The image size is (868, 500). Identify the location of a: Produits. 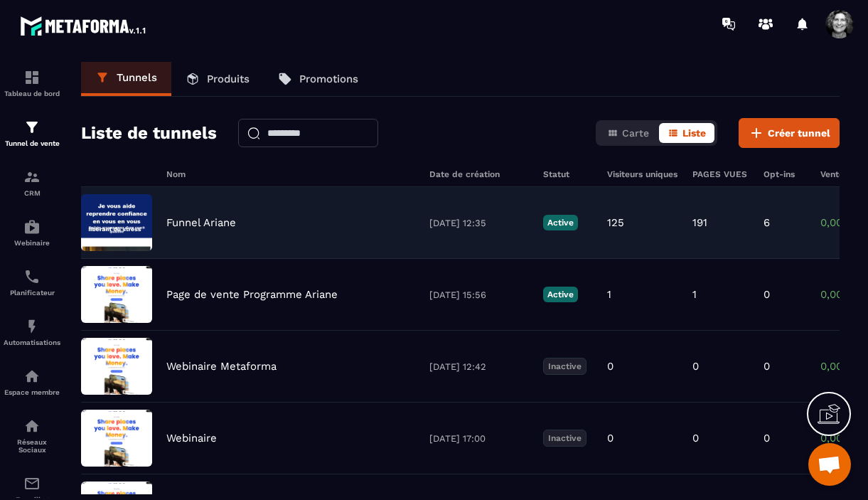
(218, 79).